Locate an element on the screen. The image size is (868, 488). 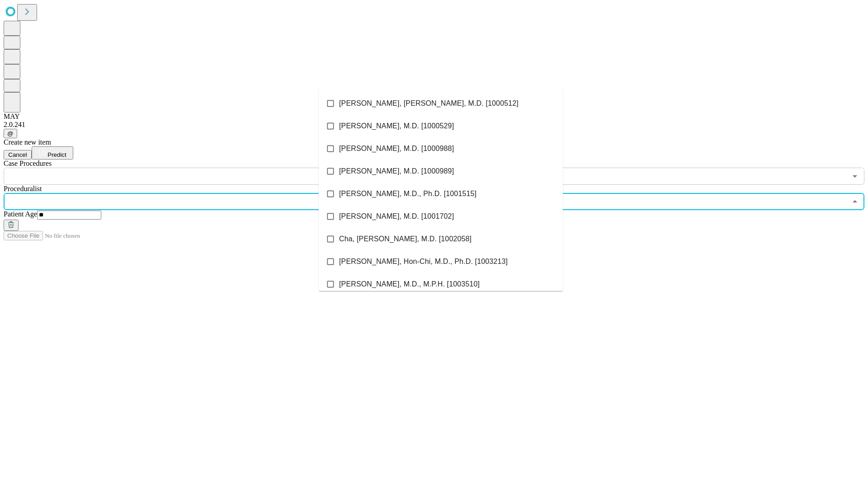
span: Patient Age is located at coordinates (20, 214).